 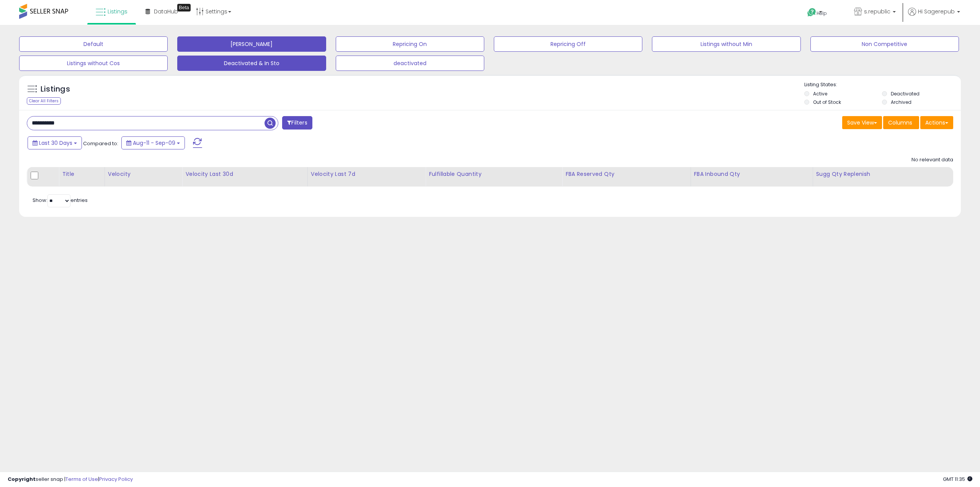 I want to click on h5: Listings, so click(x=55, y=89).